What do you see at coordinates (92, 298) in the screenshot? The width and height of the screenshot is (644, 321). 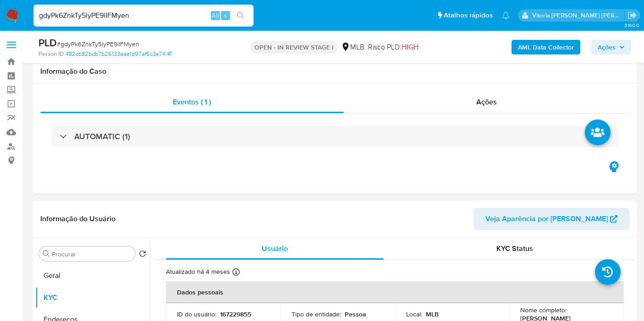 I see `button: KYC` at bounding box center [92, 298].